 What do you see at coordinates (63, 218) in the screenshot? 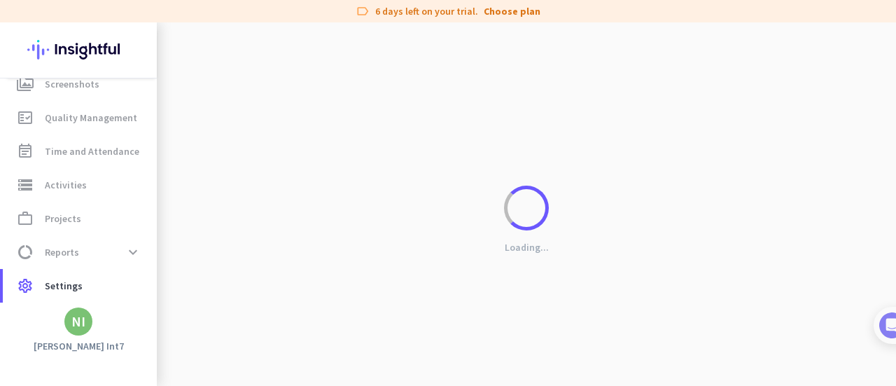
I see `span: Projects` at bounding box center [63, 218].